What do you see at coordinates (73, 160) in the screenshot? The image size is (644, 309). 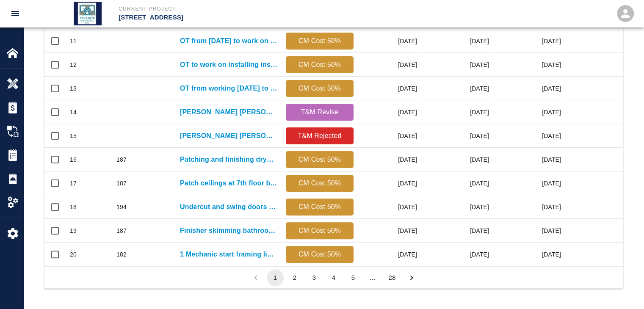 I see `div: 16` at bounding box center [73, 160].